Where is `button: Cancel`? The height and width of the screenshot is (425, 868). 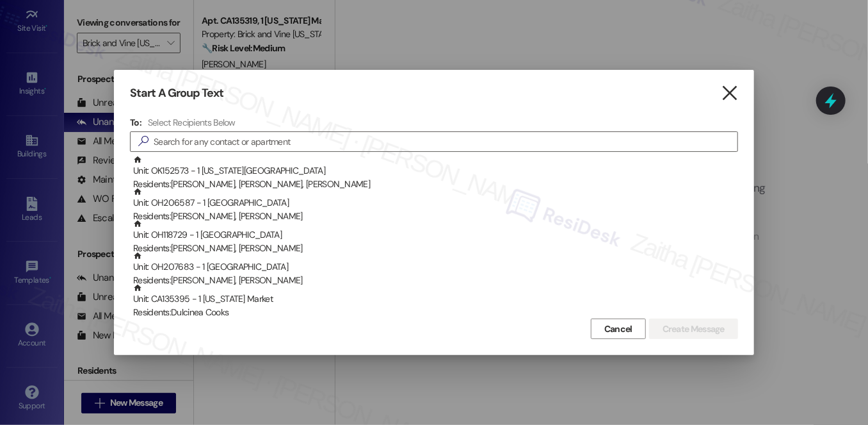 button: Cancel is located at coordinates (619, 329).